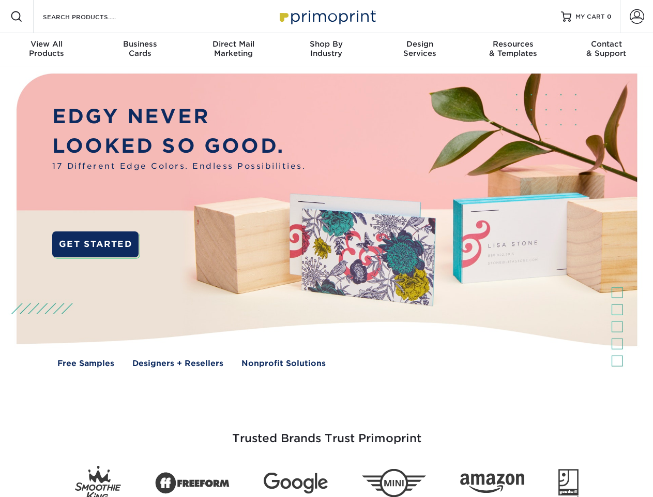 The width and height of the screenshot is (653, 497). What do you see at coordinates (326, 50) in the screenshot?
I see `a: Shop ByIndustry` at bounding box center [326, 50].